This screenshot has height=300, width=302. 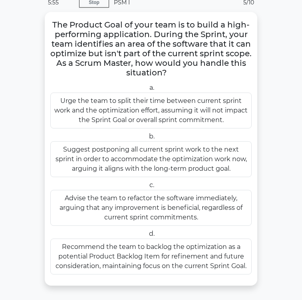 I want to click on span: a., so click(x=152, y=88).